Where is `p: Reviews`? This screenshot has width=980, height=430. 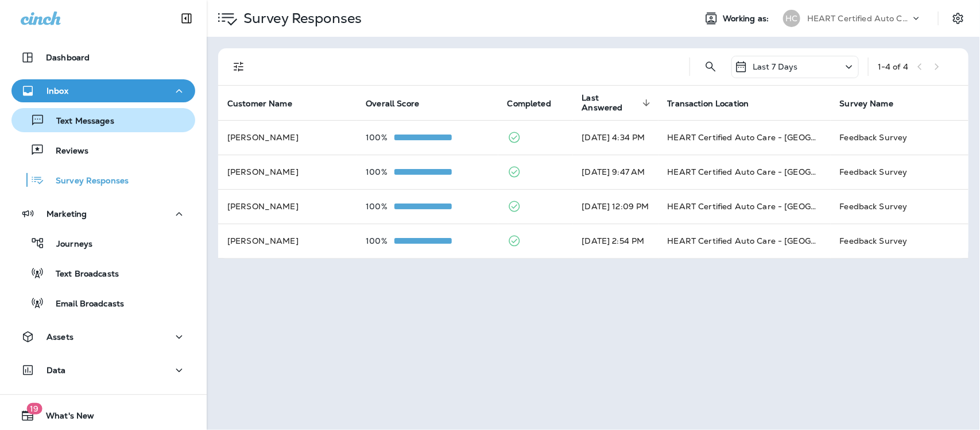
p: Reviews is located at coordinates (66, 151).